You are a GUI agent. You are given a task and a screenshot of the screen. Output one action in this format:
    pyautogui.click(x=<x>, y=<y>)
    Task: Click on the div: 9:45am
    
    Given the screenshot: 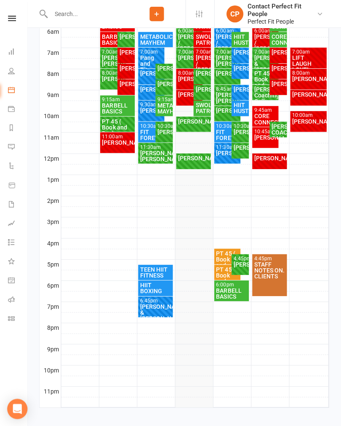 What is the action you would take?
    pyautogui.click(x=266, y=110)
    